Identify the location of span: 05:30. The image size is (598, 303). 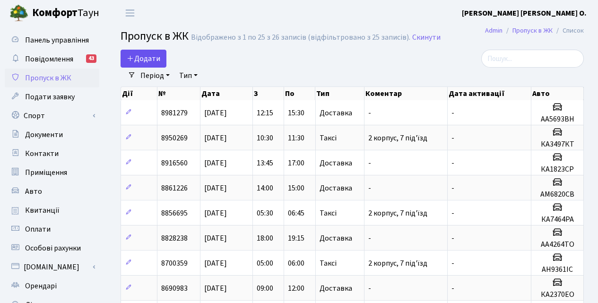
(265, 213).